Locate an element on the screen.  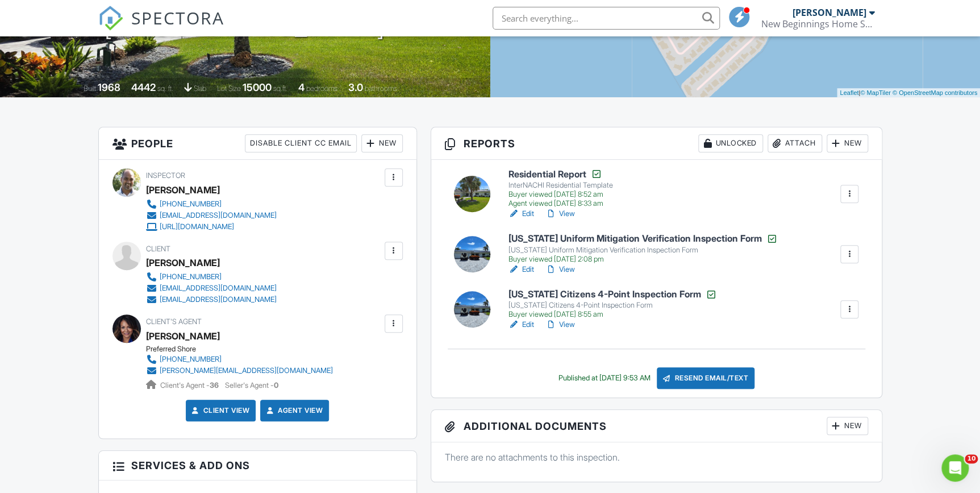
span: Inspector is located at coordinates (166, 175).